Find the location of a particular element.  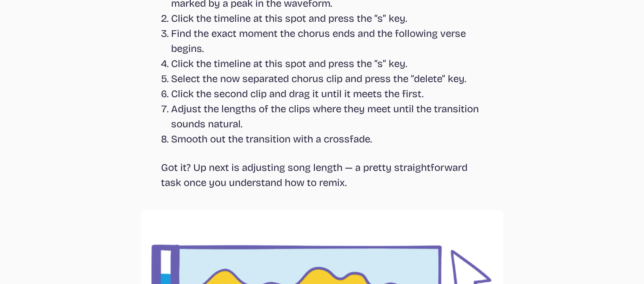

li: Select the now separated chorus clip and press the “delete” key. is located at coordinates (327, 79).